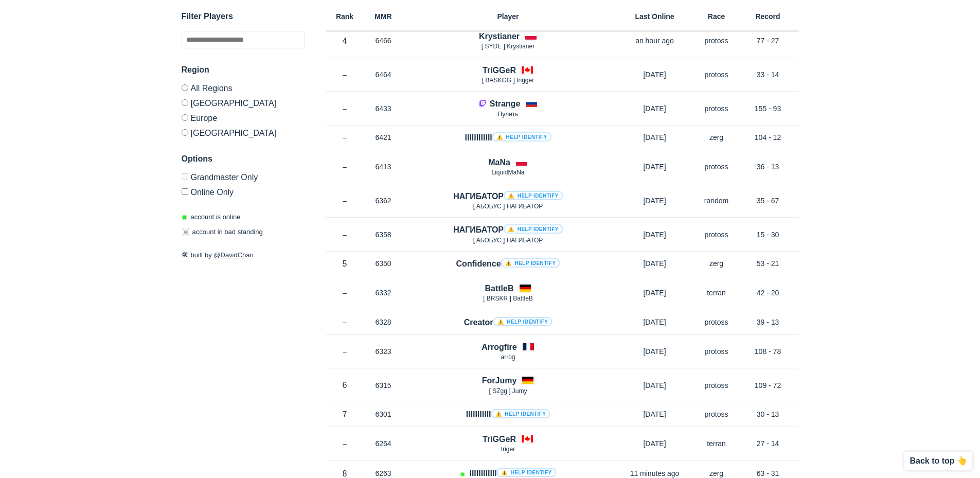  Describe the element at coordinates (383, 75) in the screenshot. I see `p: 6464` at that location.